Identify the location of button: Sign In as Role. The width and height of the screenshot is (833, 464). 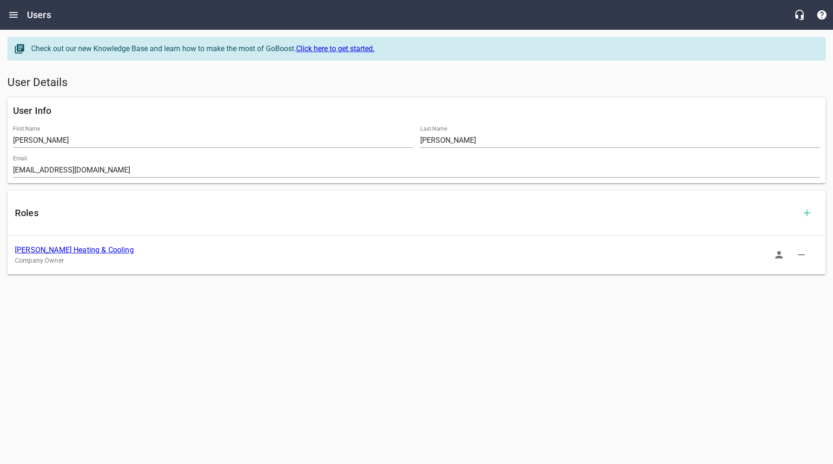
(779, 255).